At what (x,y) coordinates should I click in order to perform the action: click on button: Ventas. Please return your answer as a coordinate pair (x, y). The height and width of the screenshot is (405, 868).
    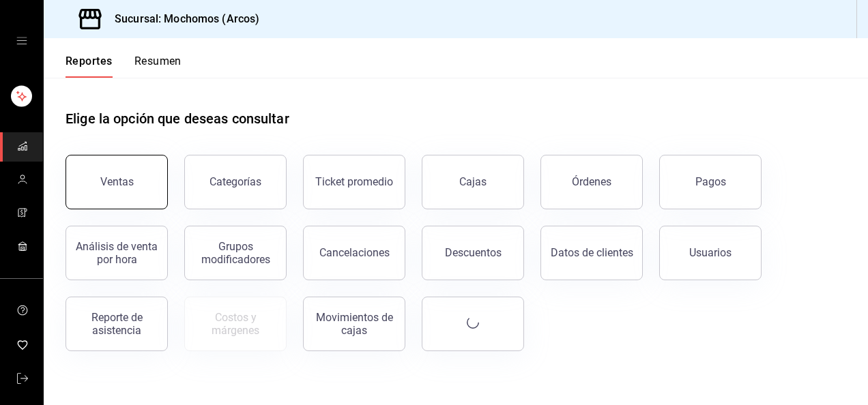
    Looking at the image, I should click on (117, 182).